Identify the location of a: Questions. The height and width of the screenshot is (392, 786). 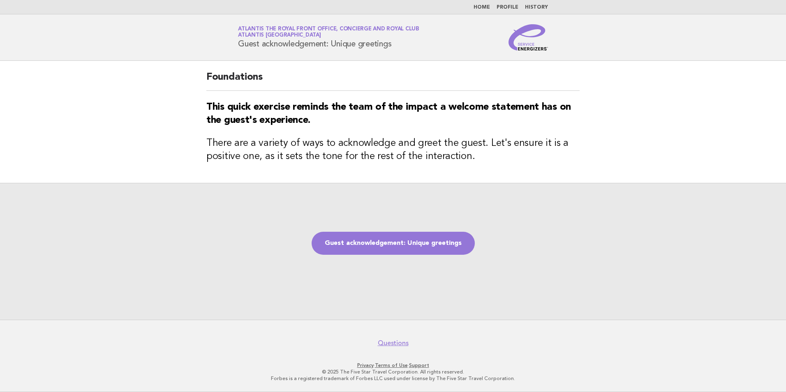
(393, 343).